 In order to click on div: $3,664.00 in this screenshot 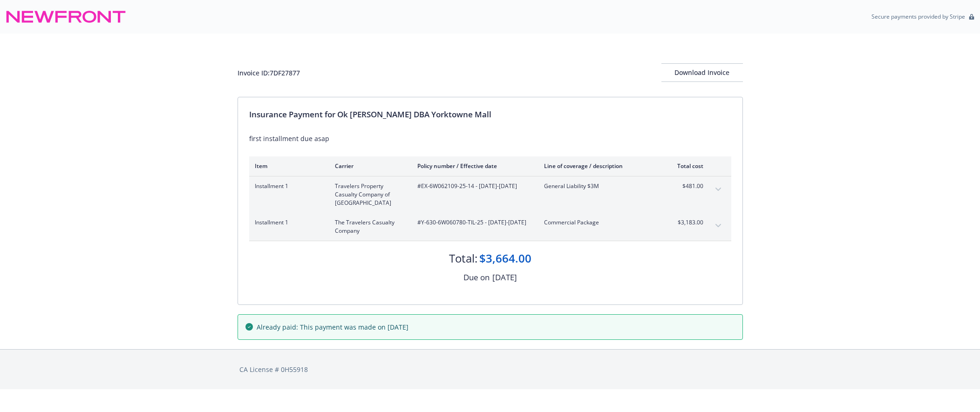, I will do `click(506, 258)`.